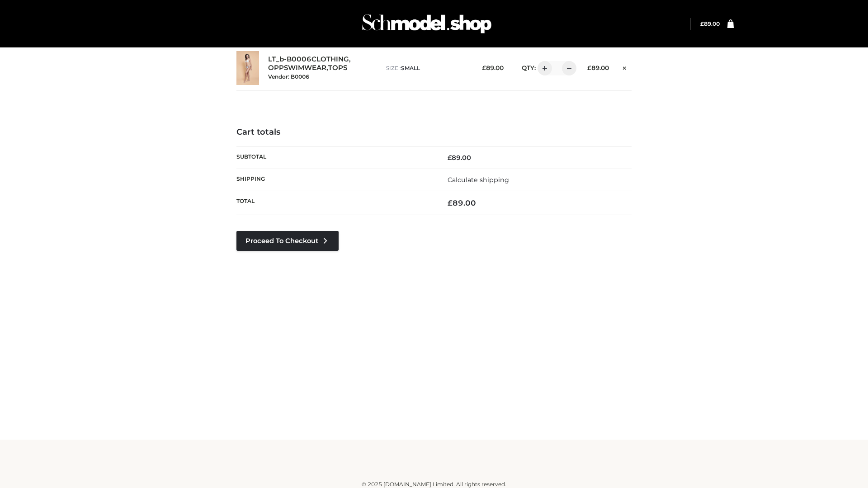 This screenshot has height=488, width=868. What do you see at coordinates (297, 68) in the screenshot?
I see `a: OPPSWIMWEAR` at bounding box center [297, 68].